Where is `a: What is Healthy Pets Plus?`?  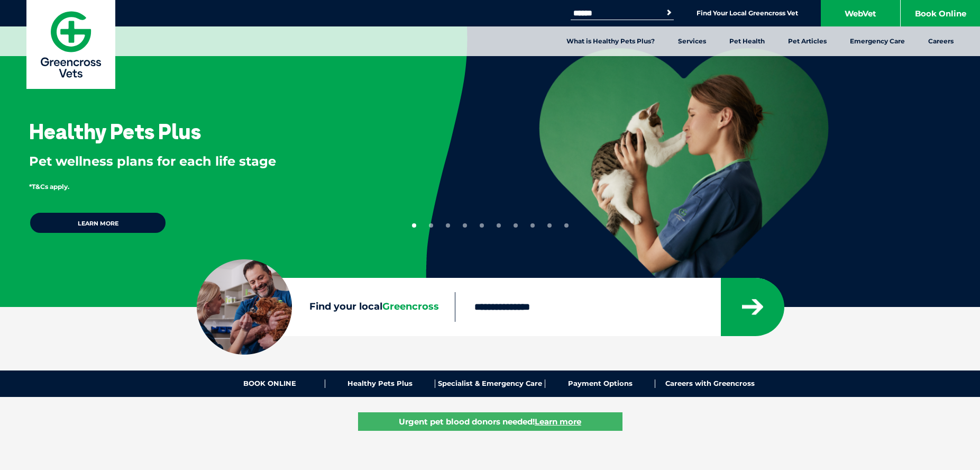
a: What is Healthy Pets Plus? is located at coordinates (610, 41).